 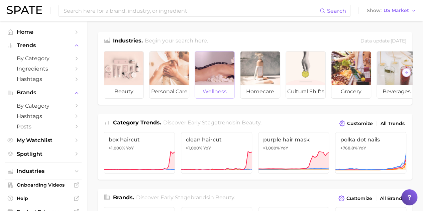 I want to click on a: personal care, so click(x=169, y=75).